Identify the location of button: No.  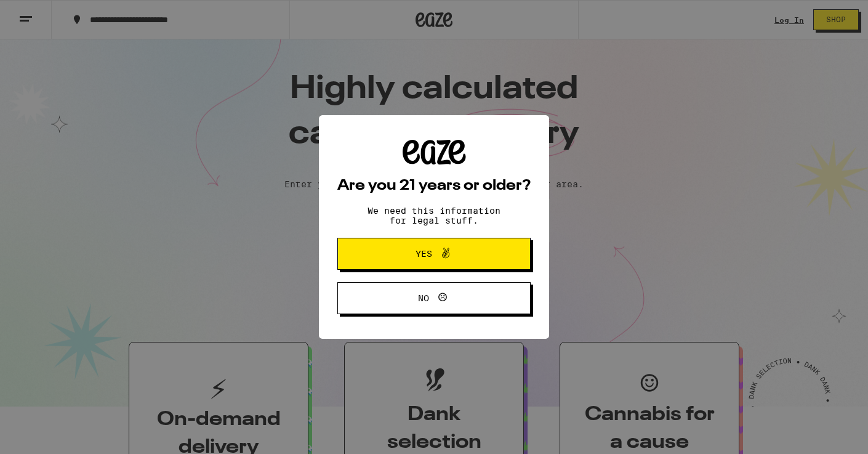
(434, 298).